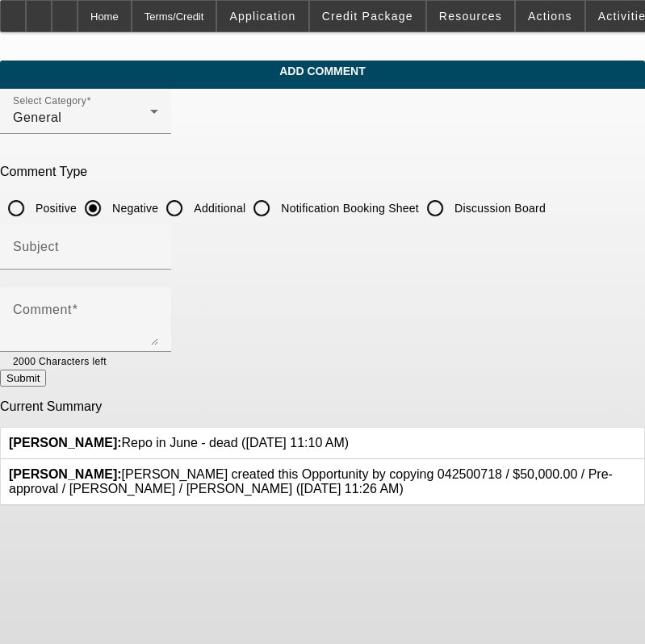  Describe the element at coordinates (322, 71) in the screenshot. I see `span: Add Comment` at that location.